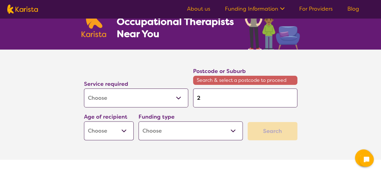 The image size is (381, 174). What do you see at coordinates (364, 157) in the screenshot?
I see `button: Channel Menu` at bounding box center [364, 157].